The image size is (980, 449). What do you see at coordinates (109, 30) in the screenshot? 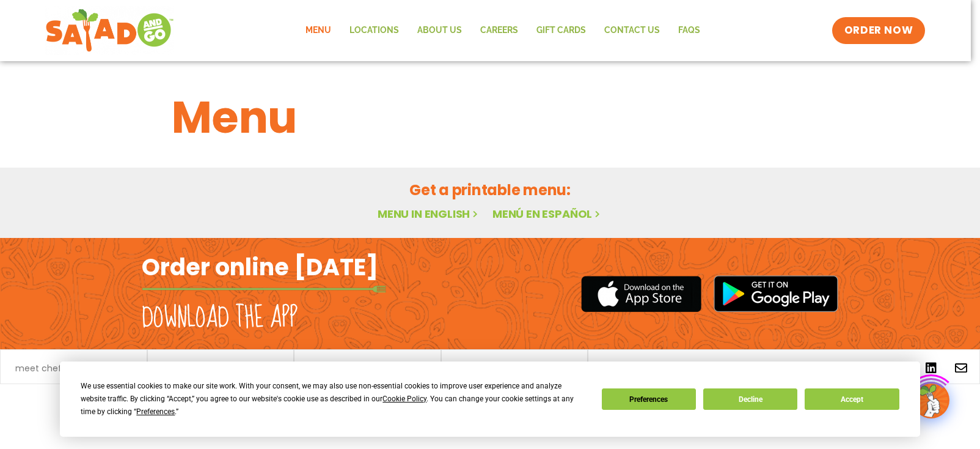
I see `img: new-SAG-logo-768×292` at bounding box center [109, 30].